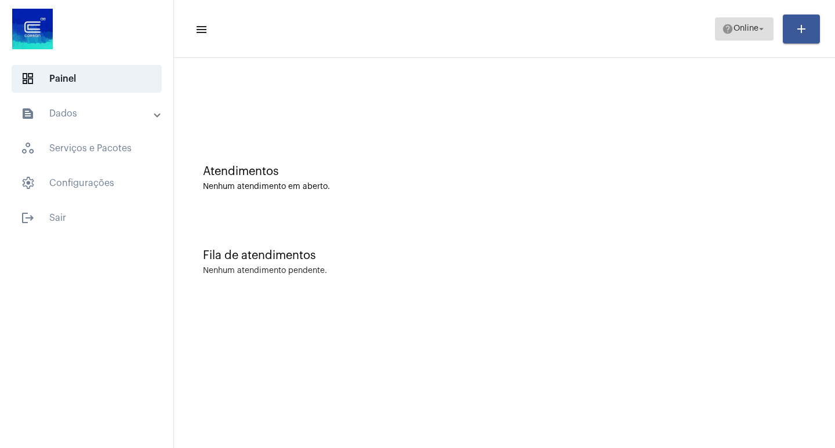  Describe the element at coordinates (505, 256) in the screenshot. I see `div: Fila de atendimentos` at that location.